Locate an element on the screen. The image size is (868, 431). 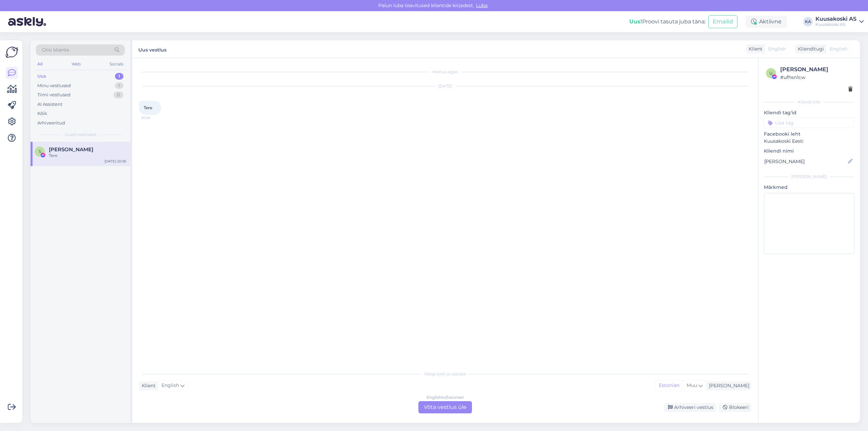
div: 0 is located at coordinates (118, 95).